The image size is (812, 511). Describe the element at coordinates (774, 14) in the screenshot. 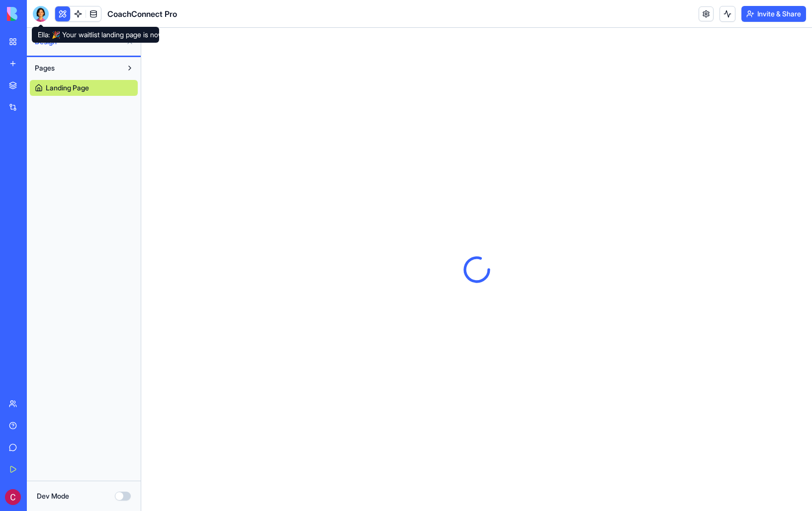

I see `button: Invite & Share` at that location.